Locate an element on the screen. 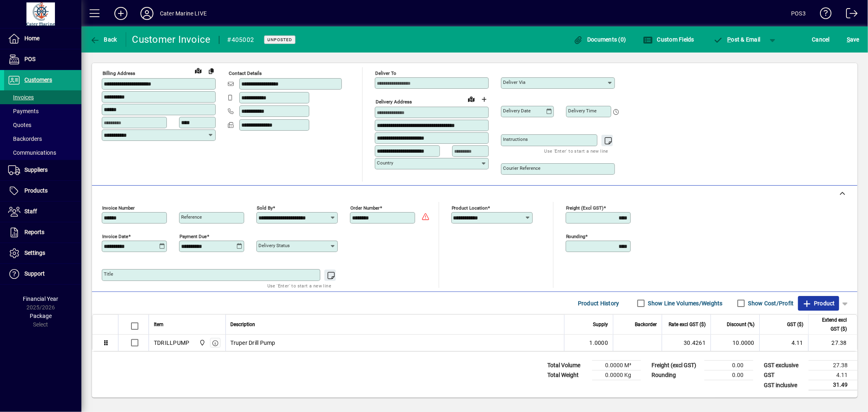 The width and height of the screenshot is (868, 412). span: Unposted is located at coordinates (280, 39).